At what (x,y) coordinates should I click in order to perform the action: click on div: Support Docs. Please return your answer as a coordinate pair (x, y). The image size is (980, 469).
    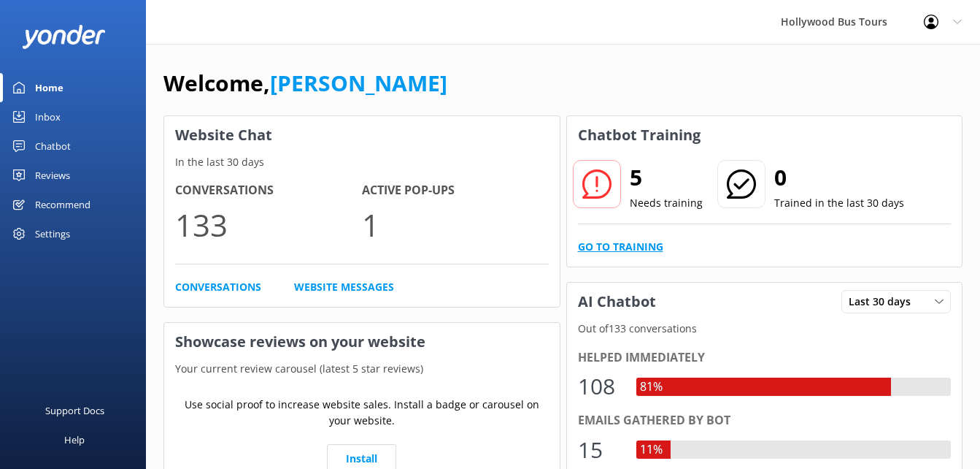
    Looking at the image, I should click on (74, 410).